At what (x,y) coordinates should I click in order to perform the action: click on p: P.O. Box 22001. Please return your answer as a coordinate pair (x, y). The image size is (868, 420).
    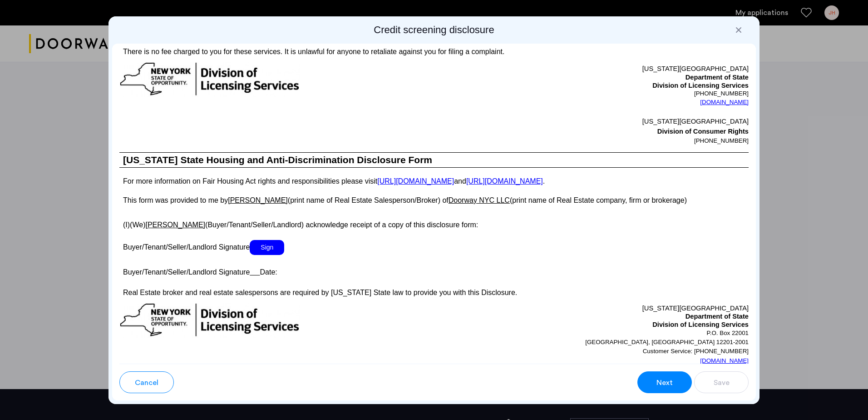
    Looking at the image, I should click on (591, 333).